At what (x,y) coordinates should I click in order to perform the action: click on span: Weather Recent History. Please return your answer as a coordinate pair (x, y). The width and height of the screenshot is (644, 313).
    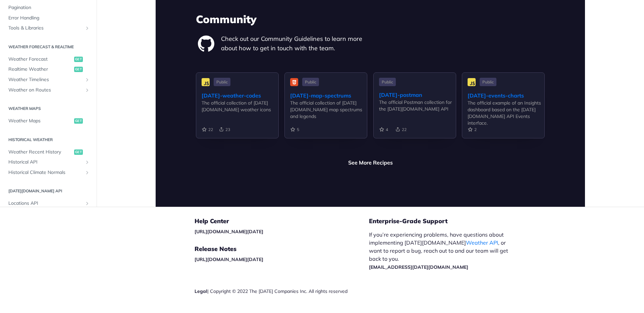
    Looking at the image, I should click on (40, 152).